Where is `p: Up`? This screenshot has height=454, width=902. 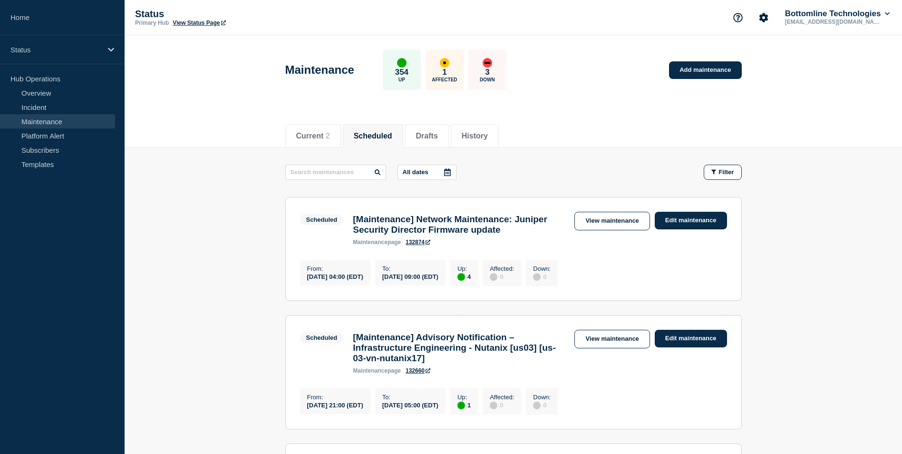
p: Up is located at coordinates (402, 79).